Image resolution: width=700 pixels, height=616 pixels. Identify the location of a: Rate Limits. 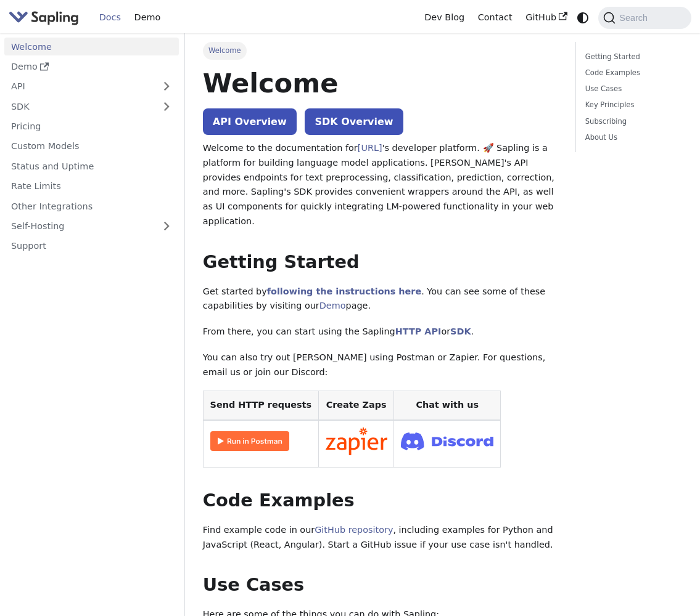
(91, 186).